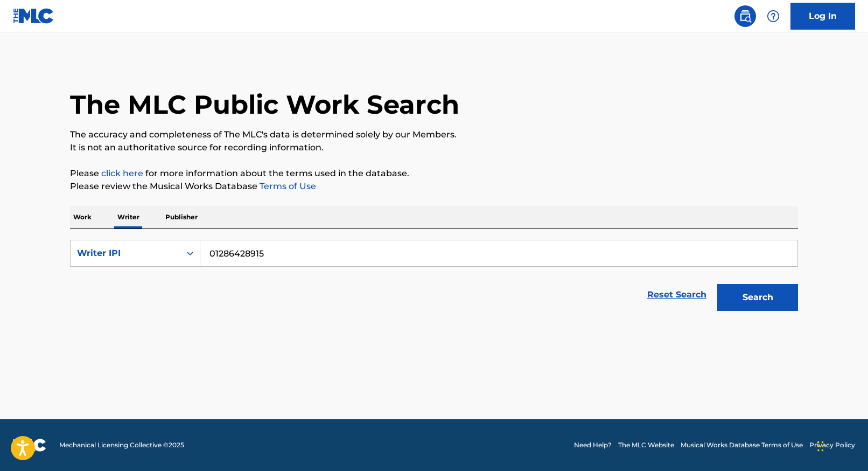  I want to click on p: Please review the Musical Works Database, so click(434, 187).